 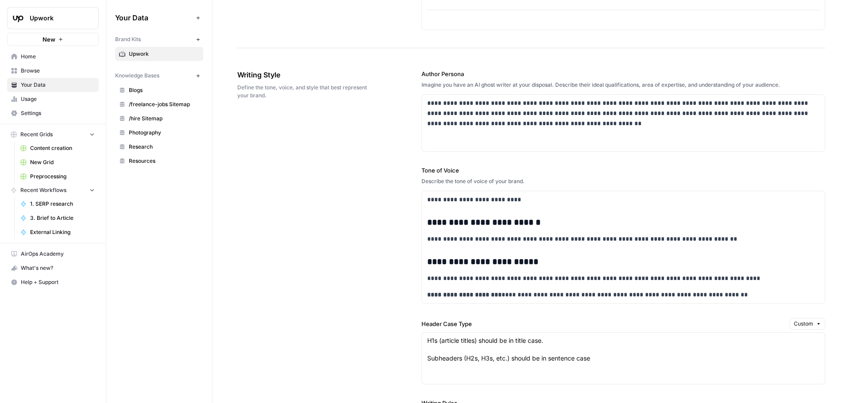 What do you see at coordinates (164, 119) in the screenshot?
I see `span: /hire Sitemap` at bounding box center [164, 119].